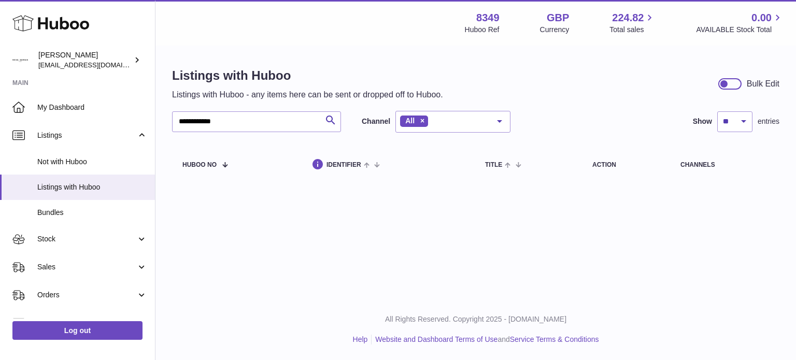 Image resolution: width=796 pixels, height=360 pixels. I want to click on span: Listings with Huboo, so click(92, 187).